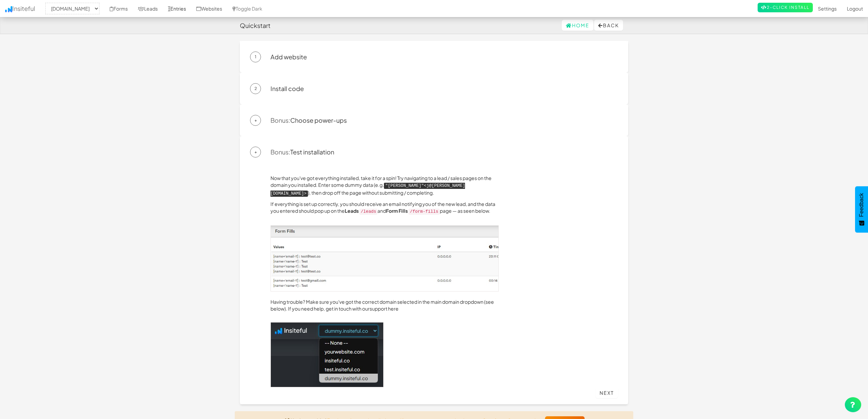  Describe the element at coordinates (385, 259) in the screenshot. I see `img: form-fills.jpg` at that location.